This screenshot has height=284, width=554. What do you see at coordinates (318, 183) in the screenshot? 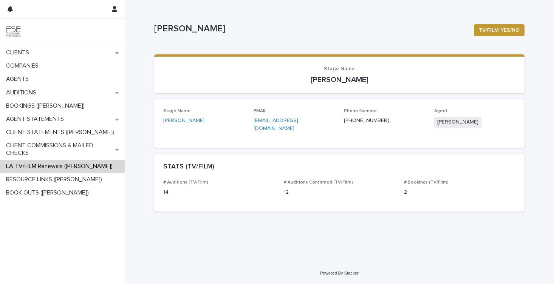
I see `span: # Auditions Confirmed (TV/Film)` at bounding box center [318, 183].